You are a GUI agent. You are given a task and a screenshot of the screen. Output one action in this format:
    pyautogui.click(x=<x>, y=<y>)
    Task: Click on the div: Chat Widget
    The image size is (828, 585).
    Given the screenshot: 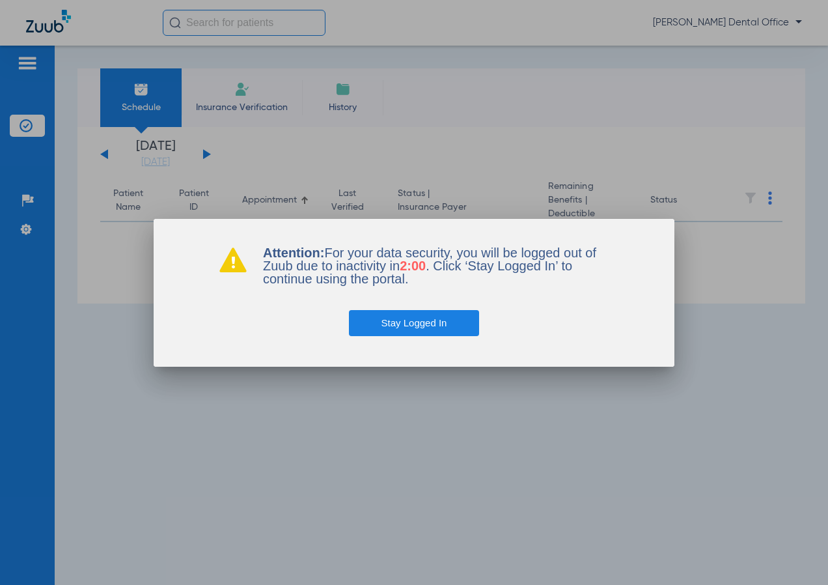 What is the action you would take?
    pyautogui.click(x=796, y=554)
    